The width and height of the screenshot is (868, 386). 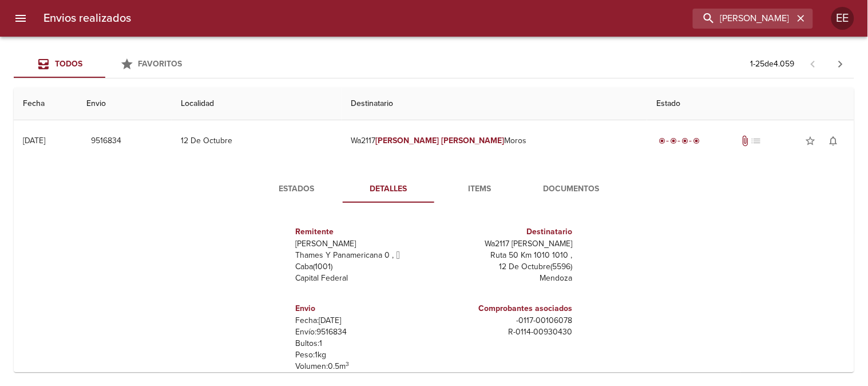 What do you see at coordinates (69, 64) in the screenshot?
I see `span: Todos` at bounding box center [69, 64].